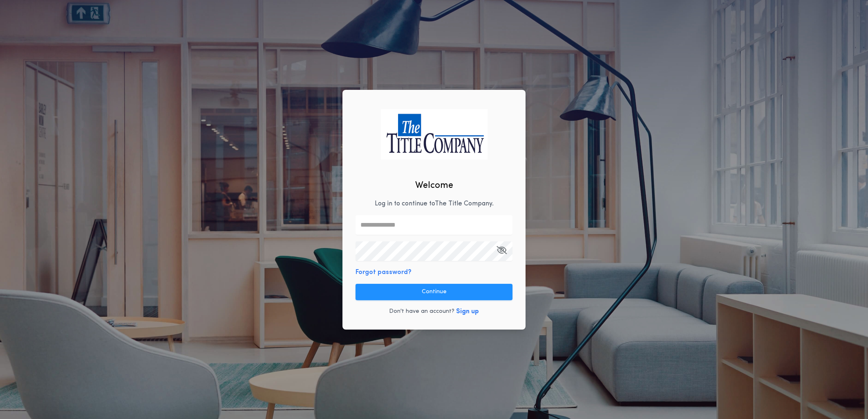 The width and height of the screenshot is (868, 419). What do you see at coordinates (434, 204) in the screenshot?
I see `p: Log in to continue to The Title Company .` at bounding box center [434, 204].